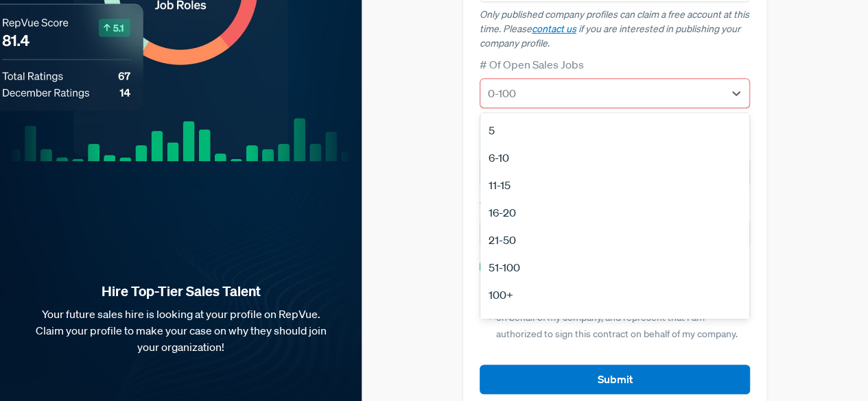 This screenshot has height=401, width=868. Describe the element at coordinates (614, 213) in the screenshot. I see `div: 16-20` at that location.